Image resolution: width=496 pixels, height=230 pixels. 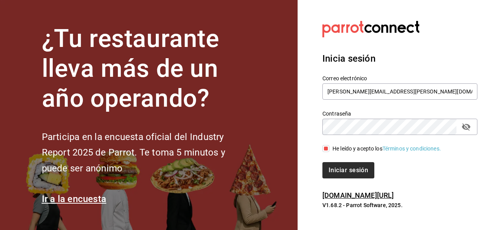 What do you see at coordinates (400, 205) in the screenshot?
I see `p: V1.68.2 - Parrot Software, 2025.` at bounding box center [400, 205].